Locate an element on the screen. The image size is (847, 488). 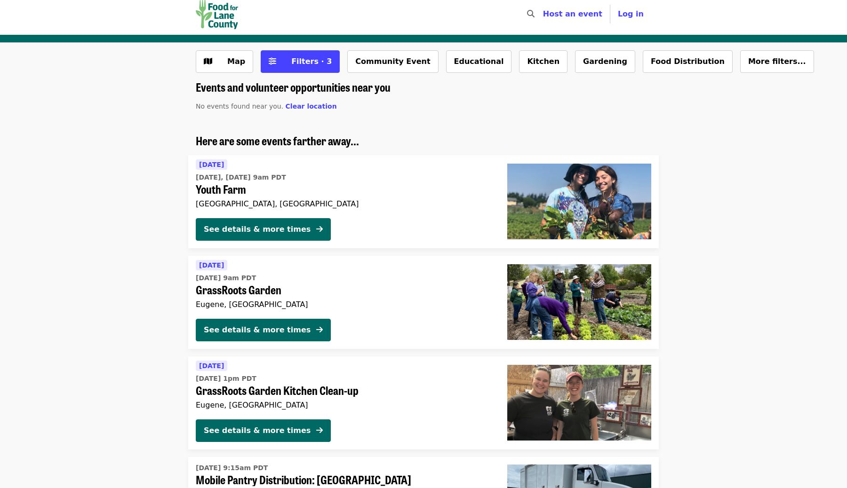
span: No events found near you. is located at coordinates (240, 106).